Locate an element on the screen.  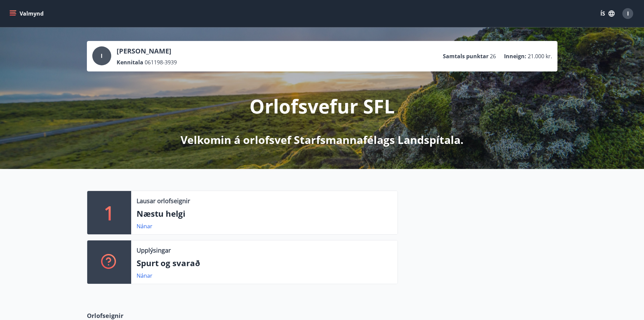
span: 061198-3939 is located at coordinates (161, 62).